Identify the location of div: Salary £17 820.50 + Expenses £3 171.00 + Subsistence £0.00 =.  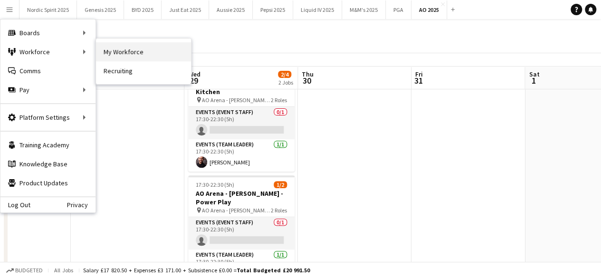
(196, 270).